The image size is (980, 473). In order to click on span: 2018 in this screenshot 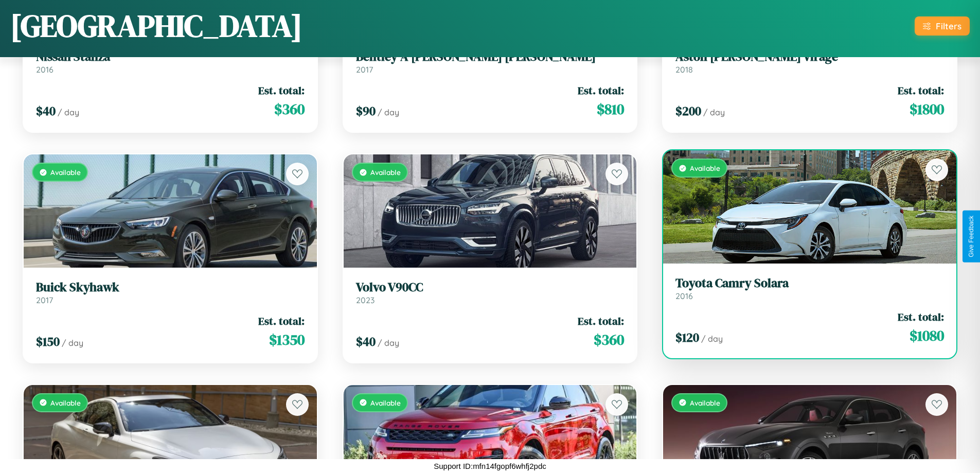, I will do `click(684, 69)`.